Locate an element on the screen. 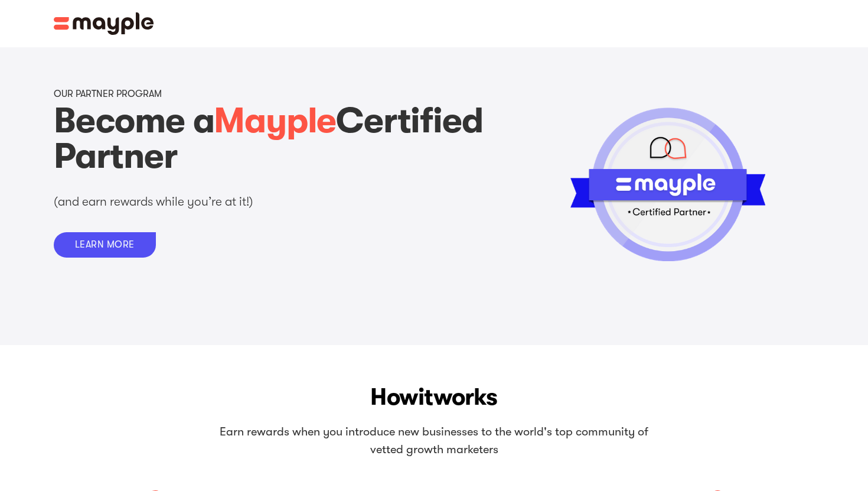 The width and height of the screenshot is (868, 491). p: OUR PARTNER PROGRAM is located at coordinates (108, 94).